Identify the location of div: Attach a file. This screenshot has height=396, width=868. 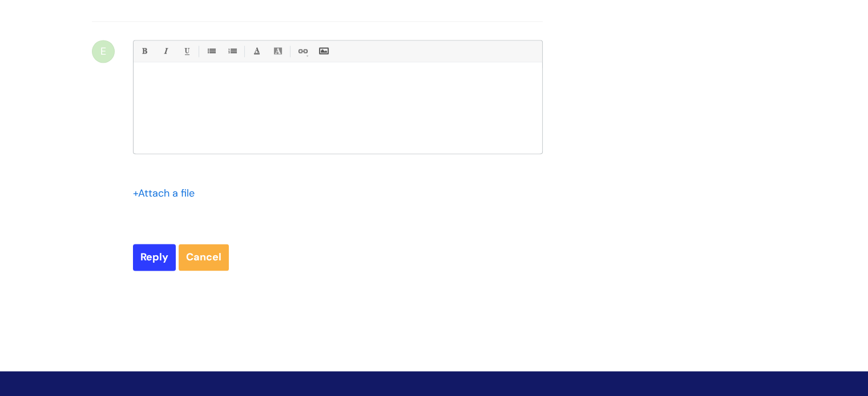
(167, 193).